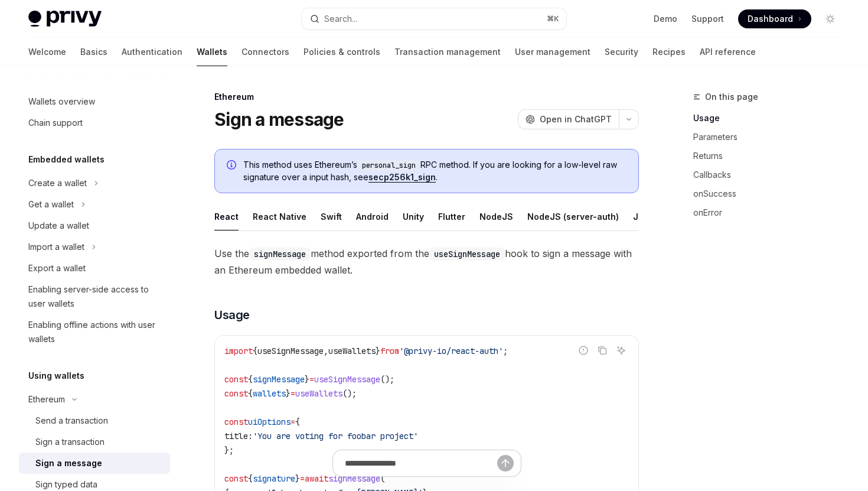  I want to click on button: Toggle Create a wallet section, so click(94, 183).